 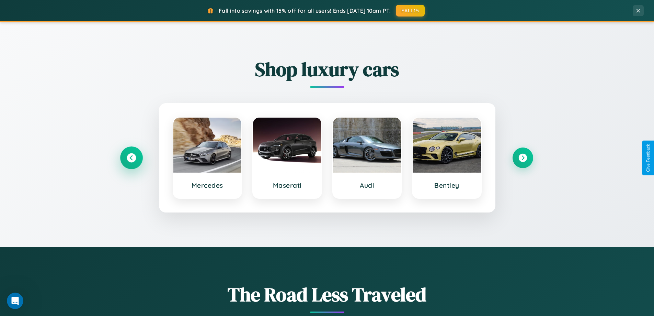 What do you see at coordinates (410, 11) in the screenshot?
I see `button: FALL15` at bounding box center [410, 11].